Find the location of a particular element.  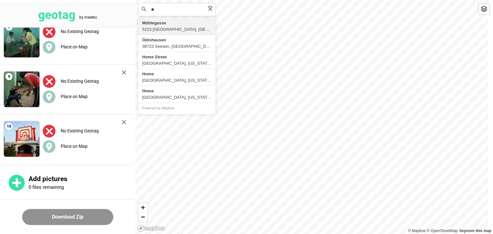

a: Map feedback is located at coordinates (476, 231).